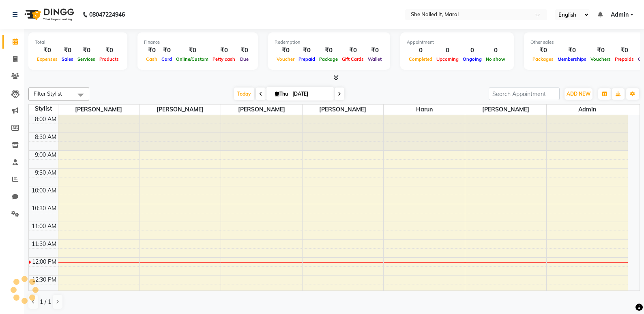 The height and width of the screenshot is (314, 644). What do you see at coordinates (44, 226) in the screenshot?
I see `div: 11:00 AM` at bounding box center [44, 226].